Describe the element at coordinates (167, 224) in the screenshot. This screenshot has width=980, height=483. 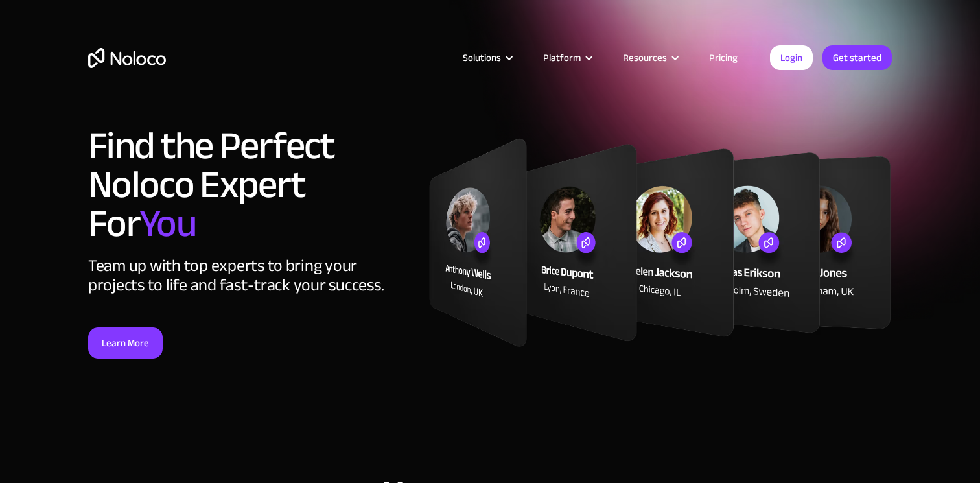
I see `span: You` at that location.